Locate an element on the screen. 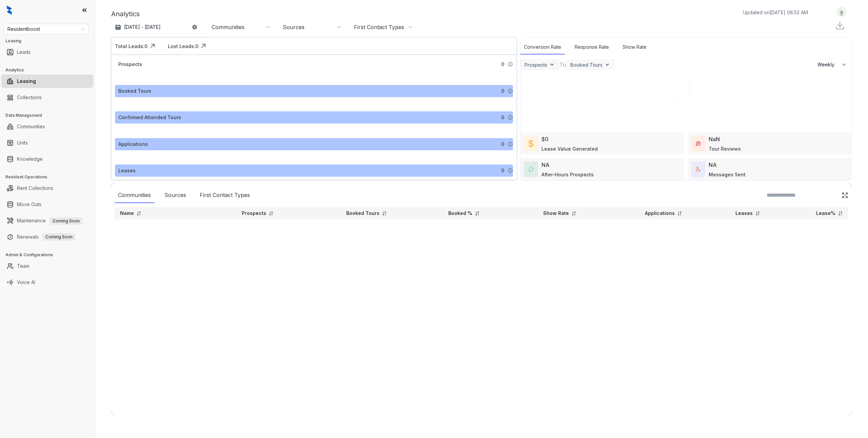  li: Leasing is located at coordinates (47, 81).